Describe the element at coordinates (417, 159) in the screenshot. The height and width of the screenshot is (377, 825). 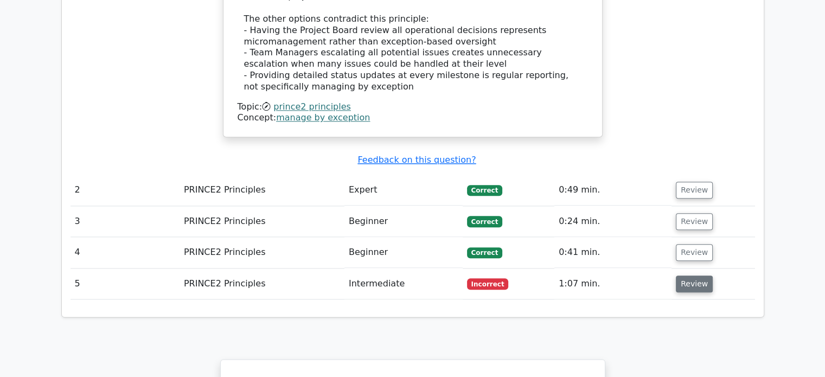
I see `a: Feedback on this question?` at that location.